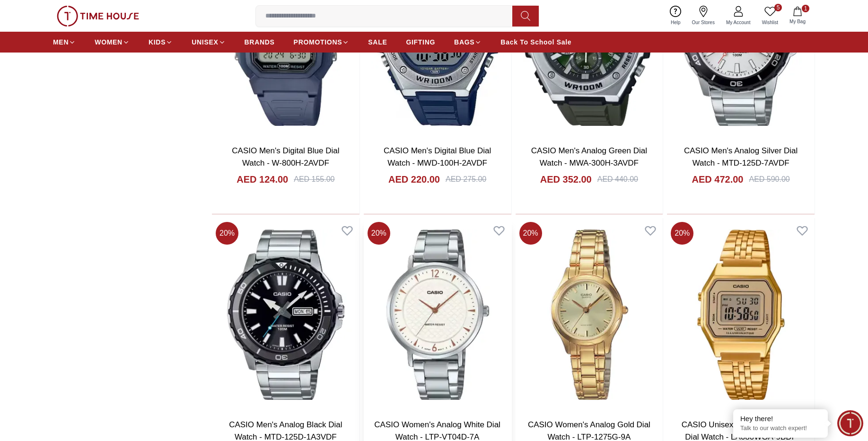 Image resolution: width=868 pixels, height=441 pixels. What do you see at coordinates (112, 42) in the screenshot?
I see `a: WOMEN` at bounding box center [112, 42].